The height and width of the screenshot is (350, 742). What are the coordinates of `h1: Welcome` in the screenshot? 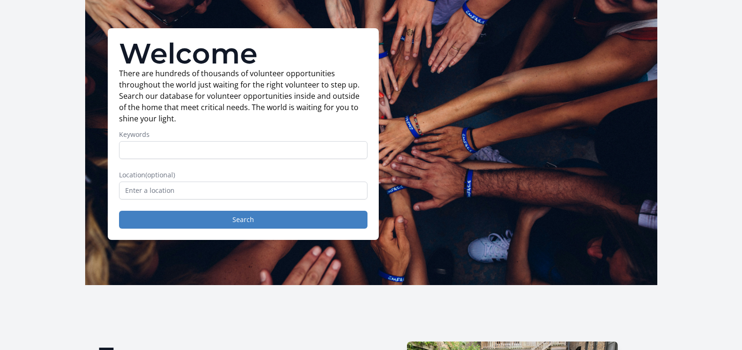 It's located at (243, 54).